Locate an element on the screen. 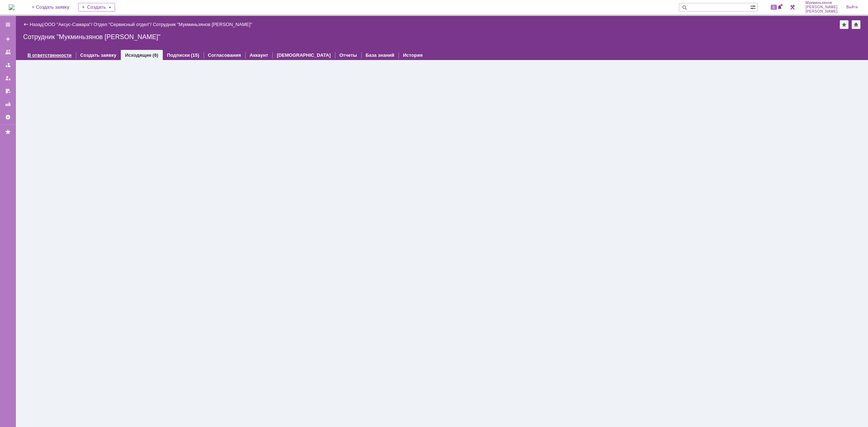  a: Заявки на командах is located at coordinates (8, 52).